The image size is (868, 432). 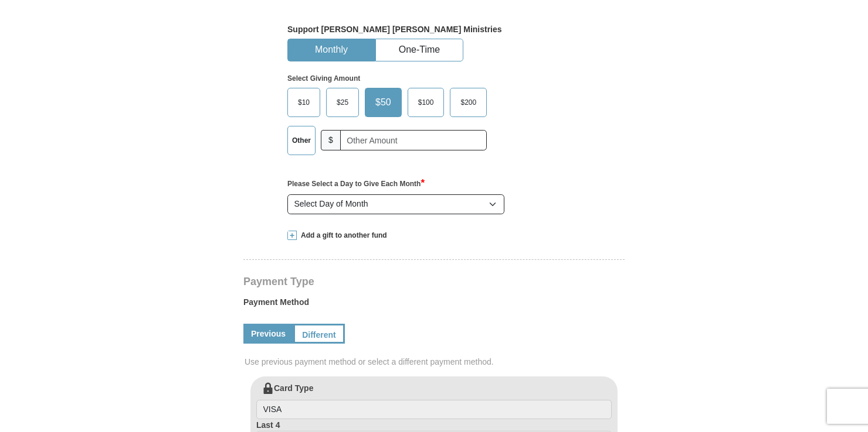 I want to click on label: Payment Method, so click(x=434, y=305).